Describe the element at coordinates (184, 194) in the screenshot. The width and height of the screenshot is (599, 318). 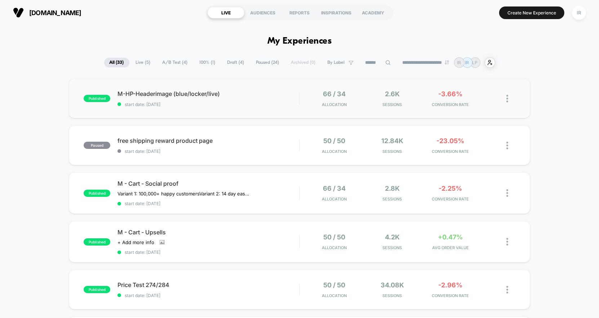
I see `span: Variant 1: 100,000+ happy customersVariant 2: 14 day easy returns` at that location.